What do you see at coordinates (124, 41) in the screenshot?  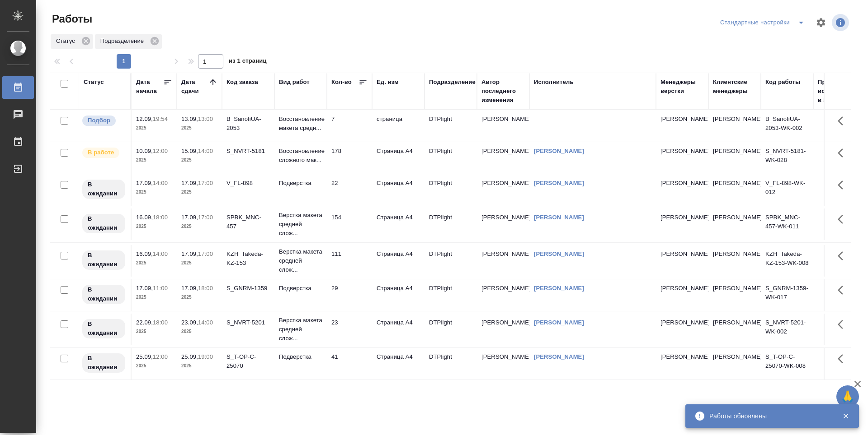 I see `p: Подразделение` at bounding box center [124, 41].